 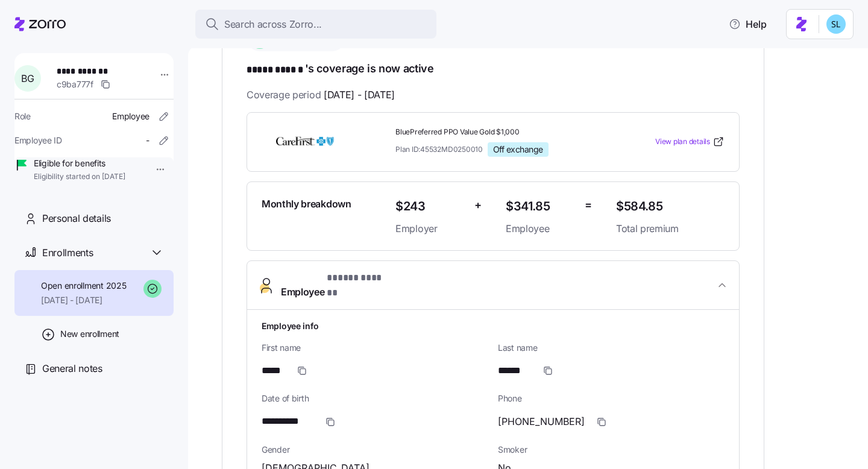 I want to click on span: Off exchange, so click(x=518, y=149).